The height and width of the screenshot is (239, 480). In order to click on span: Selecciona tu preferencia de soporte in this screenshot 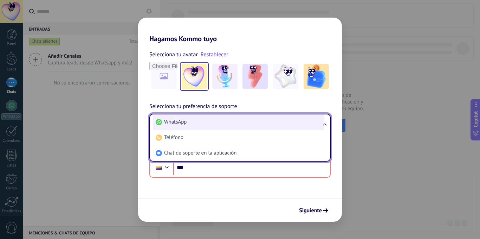, I will do `click(193, 107)`.